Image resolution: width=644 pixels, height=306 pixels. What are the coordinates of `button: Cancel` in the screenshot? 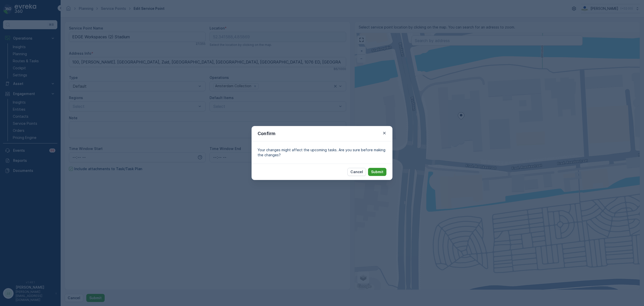 It's located at (357, 172).